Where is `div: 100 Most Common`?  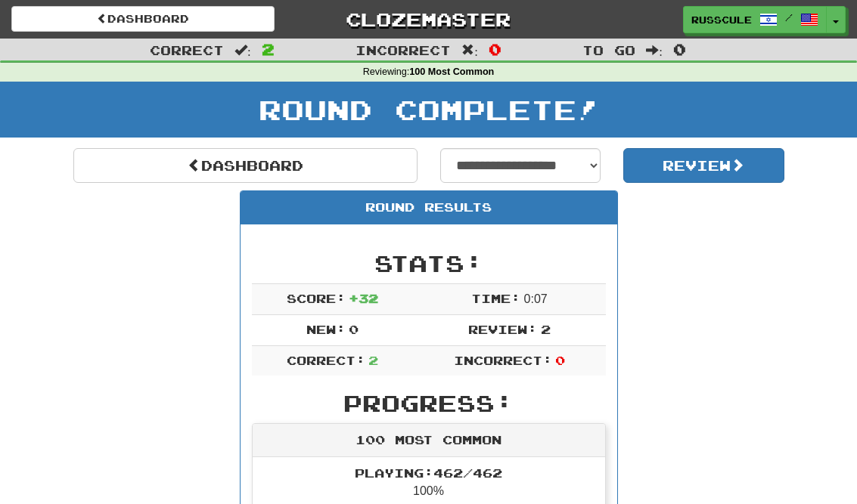 div: 100 Most Common is located at coordinates (428, 441).